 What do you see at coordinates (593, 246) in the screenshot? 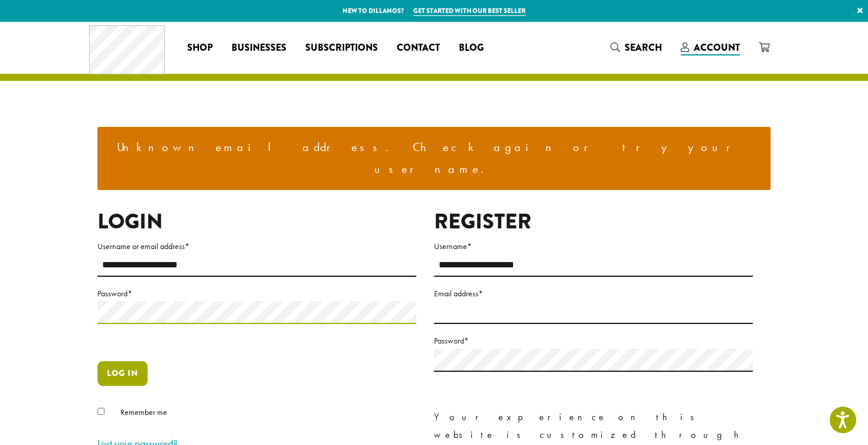
I see `label: Username` at bounding box center [593, 246].